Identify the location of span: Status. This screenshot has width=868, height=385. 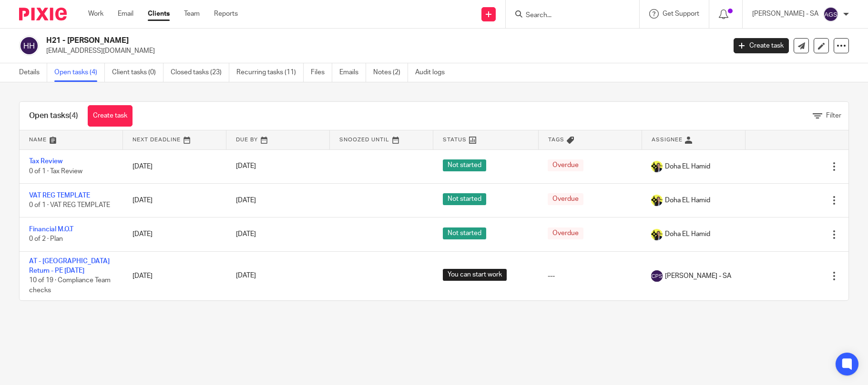
(455, 140).